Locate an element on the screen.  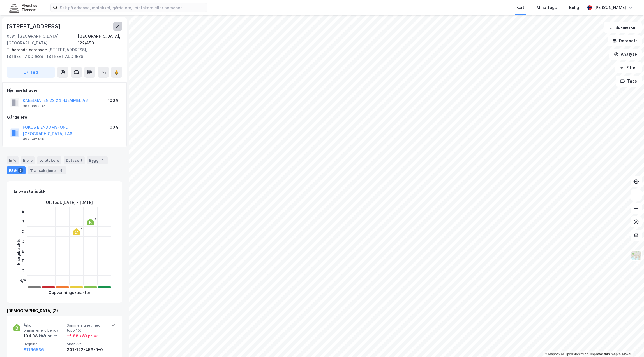
div: C is located at coordinates (23, 231).